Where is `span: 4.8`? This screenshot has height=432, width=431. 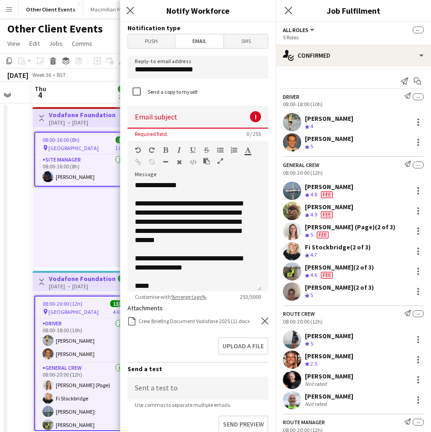
span: 4.8 is located at coordinates (314, 194).